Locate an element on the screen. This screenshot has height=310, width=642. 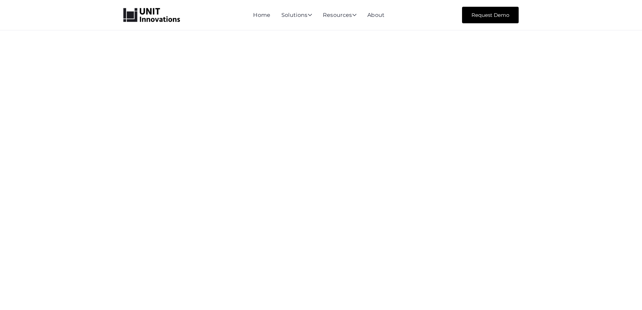
div: Resources is located at coordinates (340, 15).